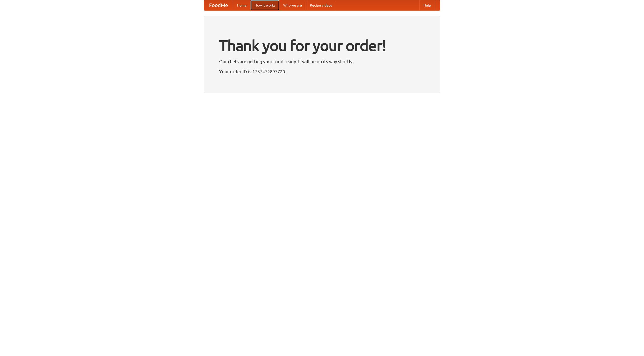  Describe the element at coordinates (322, 71) in the screenshot. I see `p: Your order ID is 1757472897720.` at that location.